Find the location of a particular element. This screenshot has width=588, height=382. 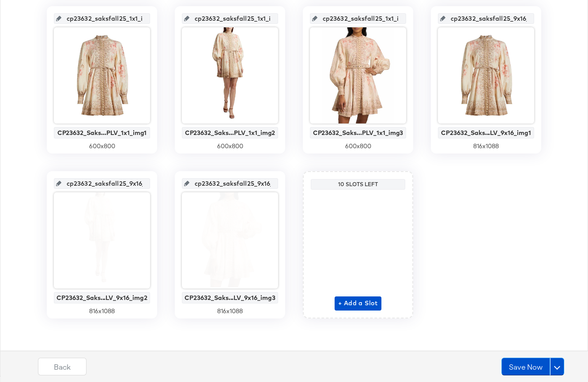

div: CP23632_Saks...LV_9x16_img1 is located at coordinates (486, 133).